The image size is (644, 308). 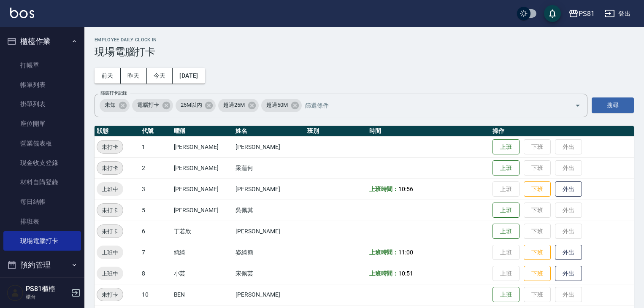 What do you see at coordinates (110, 105) in the screenshot?
I see `span: 未知` at bounding box center [110, 105].